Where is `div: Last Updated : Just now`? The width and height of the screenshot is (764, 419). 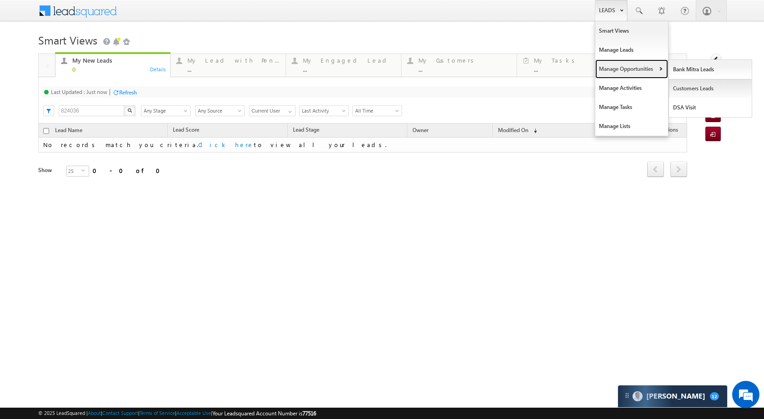 div: Last Updated : Just now is located at coordinates (79, 92).